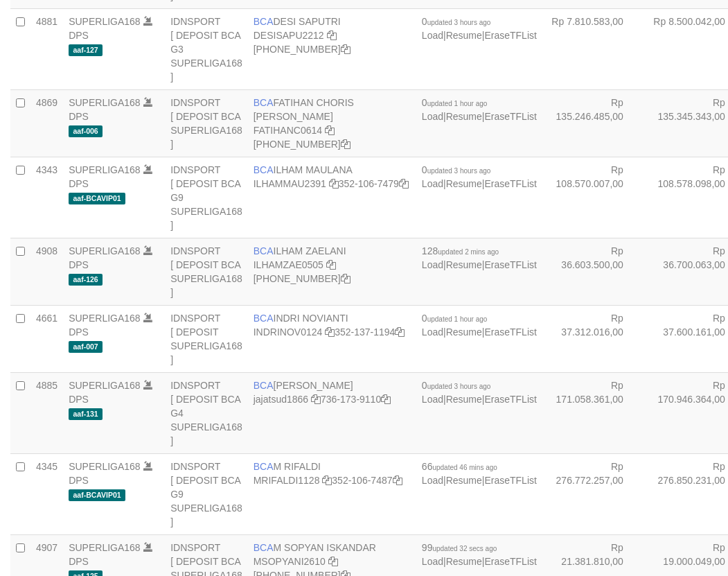  What do you see at coordinates (207, 197) in the screenshot?
I see `td: IDNSPORT [ DEPOSIT BCA G9 SUPERLIGA168 ]` at bounding box center [207, 197].